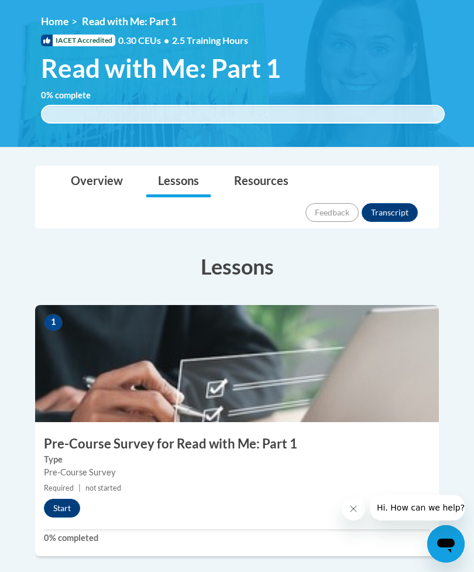 The width and height of the screenshot is (474, 572). I want to click on a: Lessons, so click(179, 181).